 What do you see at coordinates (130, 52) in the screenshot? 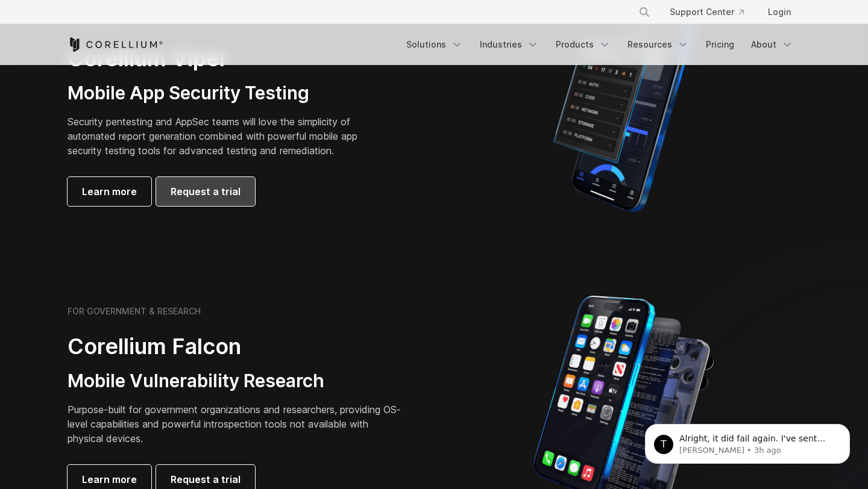
I see `p: Message from Tony, sent 3h ago` at bounding box center [130, 52].